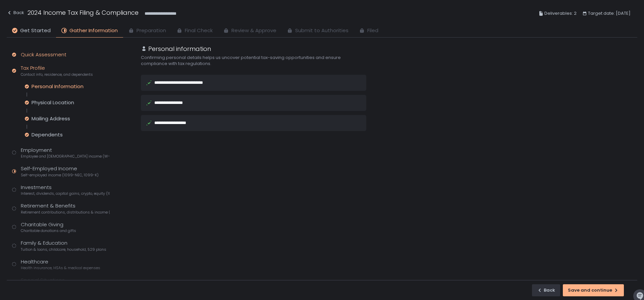 The image size is (644, 300). What do you see at coordinates (51, 283) in the screenshot?
I see `div: Special Situations` at bounding box center [51, 283].